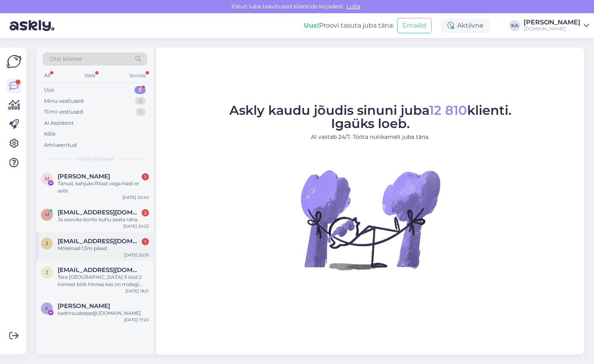 The image size is (594, 364). What do you see at coordinates (448, 110) in the screenshot?
I see `span: 12 810` at bounding box center [448, 110].